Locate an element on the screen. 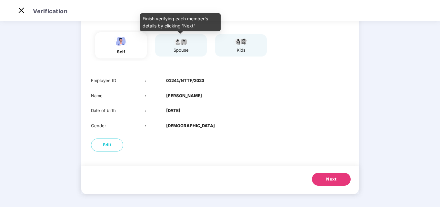 The height and width of the screenshot is (207, 440). img: svg+xml;base64,PHN2ZyB4bWxucz0iaHR0cDovL3d3dy53My5vcmcvMjAwMC9zdmciIHdpZHRoPSI3OS4wMzciIGhlaWdodD... is located at coordinates (241, 41).